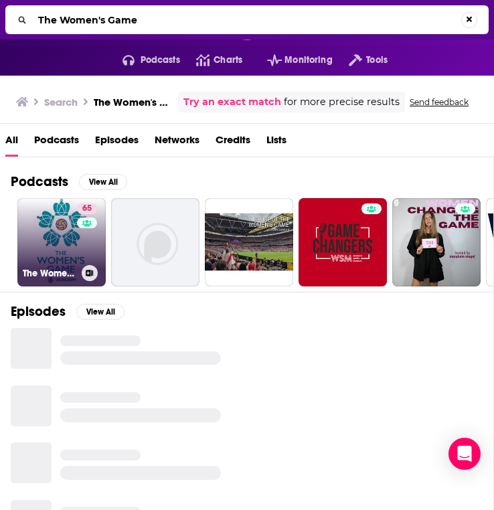  What do you see at coordinates (117, 143) in the screenshot?
I see `span: Episodes` at bounding box center [117, 143].